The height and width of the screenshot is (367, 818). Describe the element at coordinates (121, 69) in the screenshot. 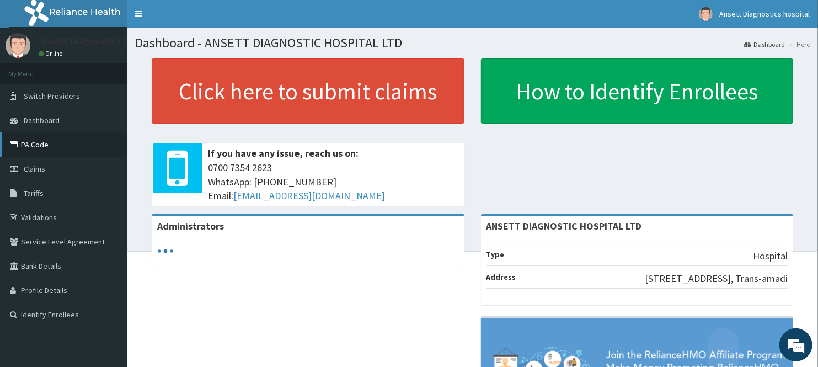

I see `div: Chat with us now` at that location.